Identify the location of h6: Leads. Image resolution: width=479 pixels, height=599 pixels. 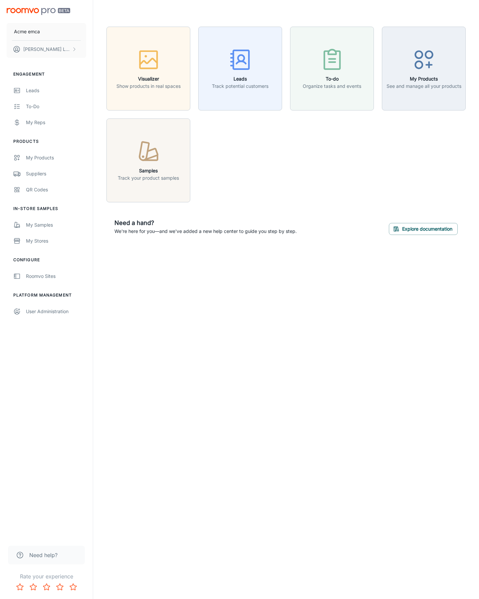
(240, 79).